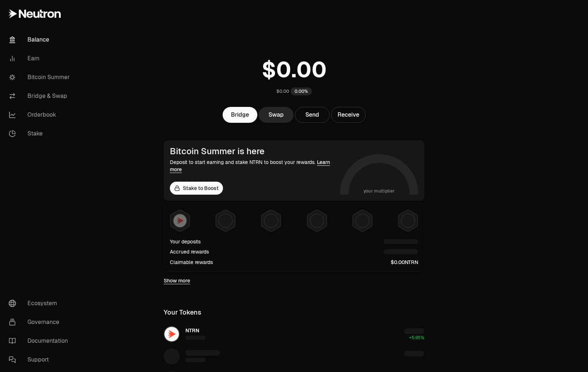 The width and height of the screenshot is (588, 372). What do you see at coordinates (41, 322) in the screenshot?
I see `a: Governance` at bounding box center [41, 322].